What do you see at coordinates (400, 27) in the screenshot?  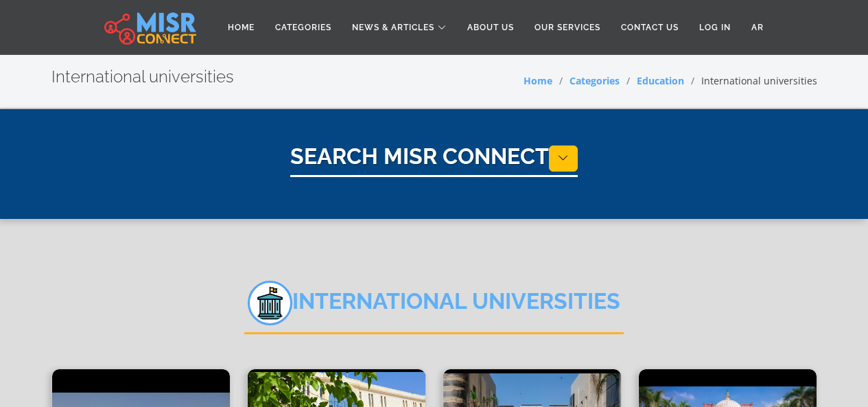 I see `a: News & Articles` at bounding box center [400, 27].